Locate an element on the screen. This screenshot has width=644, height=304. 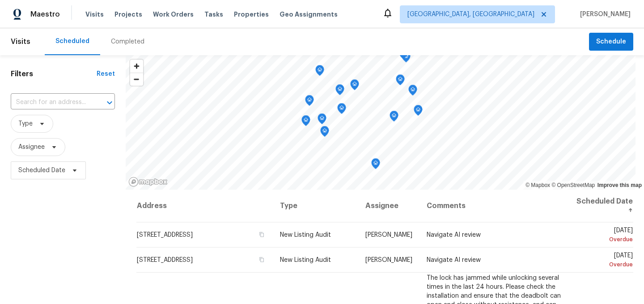
canvas: Map is located at coordinates (381, 122).